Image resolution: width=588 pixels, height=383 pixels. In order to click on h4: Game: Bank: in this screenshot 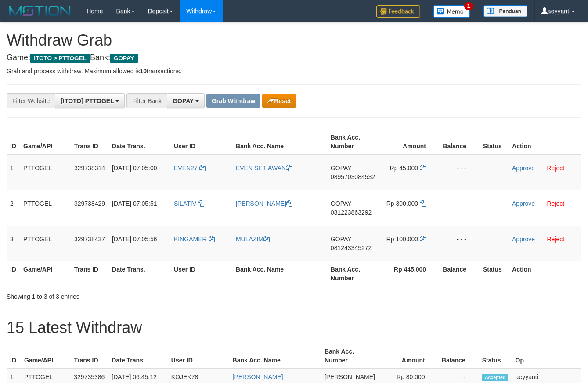, I will do `click(294, 58)`.